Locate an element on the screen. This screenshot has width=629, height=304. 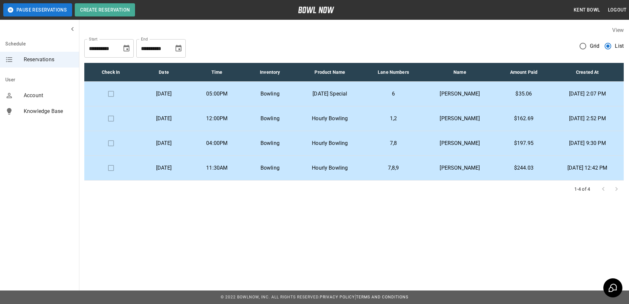
img: logo is located at coordinates (316, 10).